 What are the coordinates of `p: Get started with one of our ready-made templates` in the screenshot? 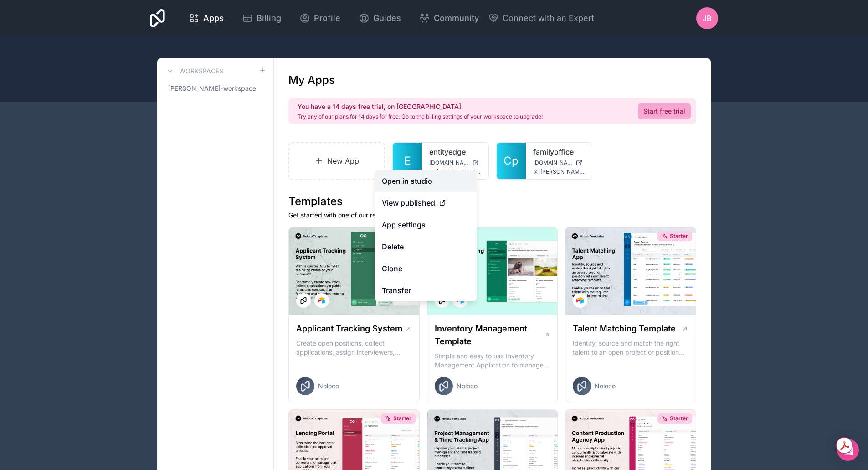 It's located at (492, 215).